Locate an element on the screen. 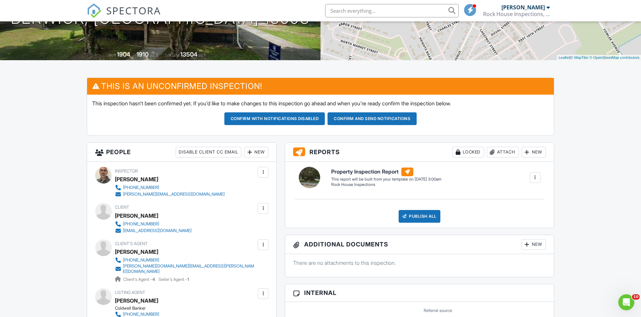  div: 13504 is located at coordinates (189, 54).